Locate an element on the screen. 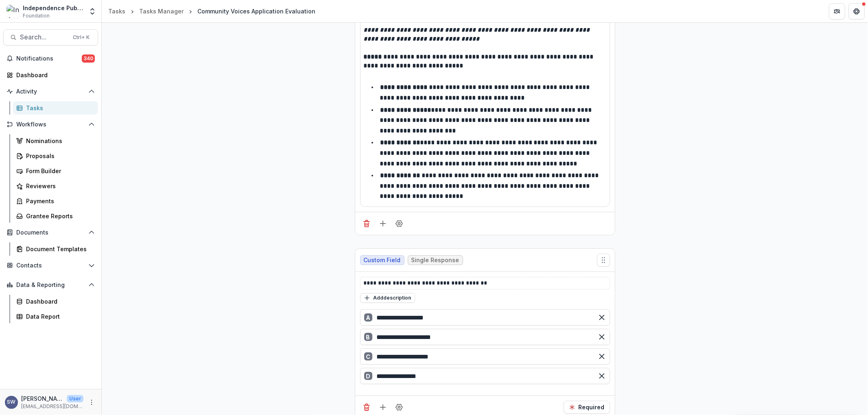  a: Grantee Reports is located at coordinates (55, 216).